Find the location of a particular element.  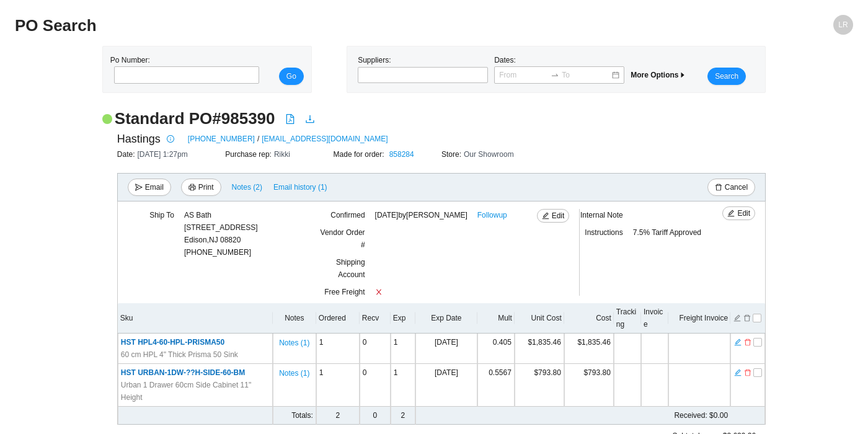

td: $1,835.46 is located at coordinates (540, 349).